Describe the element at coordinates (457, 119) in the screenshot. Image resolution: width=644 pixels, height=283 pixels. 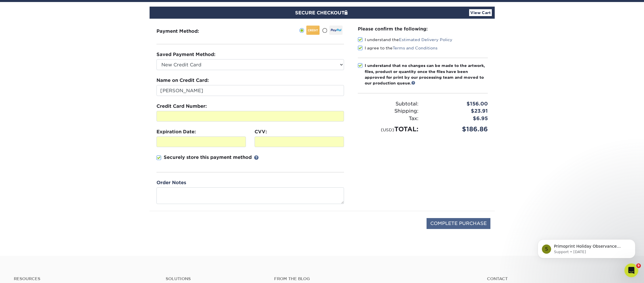
I see `div: $6.95` at that location.